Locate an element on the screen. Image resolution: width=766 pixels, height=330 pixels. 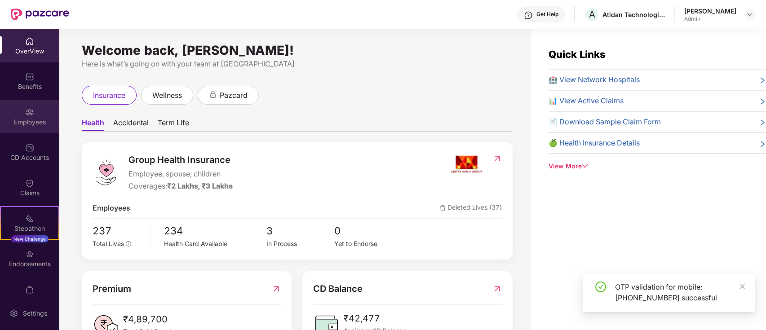
span: ₹2 Lakhs, ₹3 Lakhs is located at coordinates (200, 186).